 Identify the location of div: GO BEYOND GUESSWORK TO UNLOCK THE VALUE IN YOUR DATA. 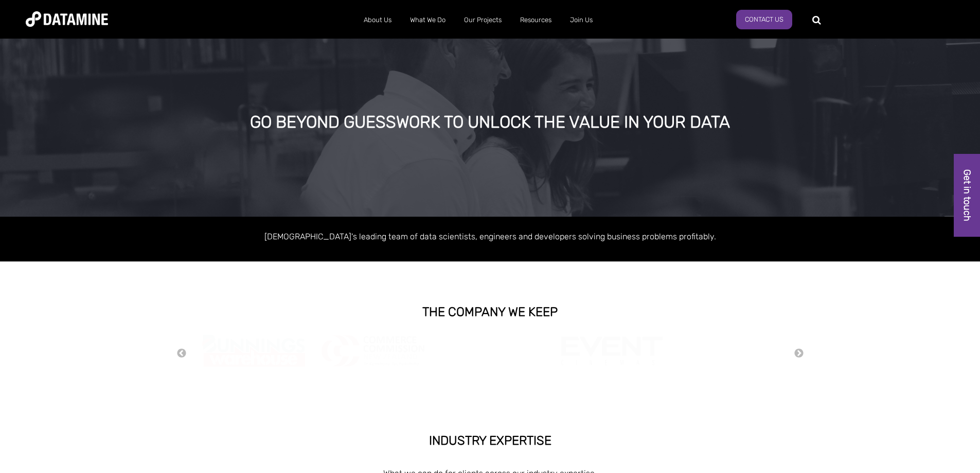
(490, 122).